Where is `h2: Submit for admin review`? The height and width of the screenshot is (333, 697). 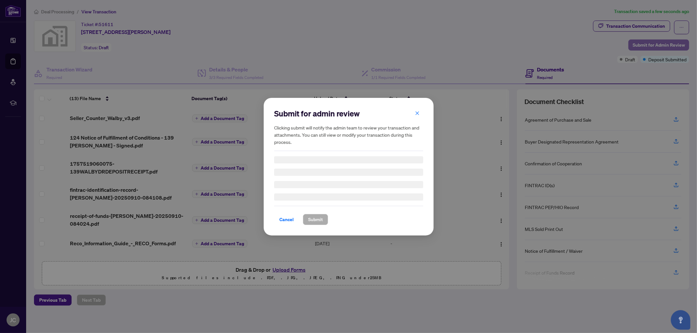 h2: Submit for admin review is located at coordinates (348, 114).